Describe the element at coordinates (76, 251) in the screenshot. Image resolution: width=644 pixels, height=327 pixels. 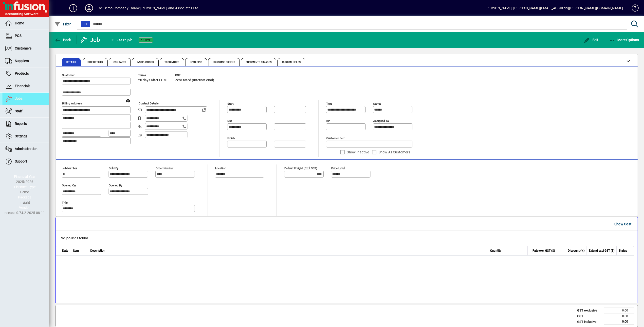
I see `span: Item` at that location.